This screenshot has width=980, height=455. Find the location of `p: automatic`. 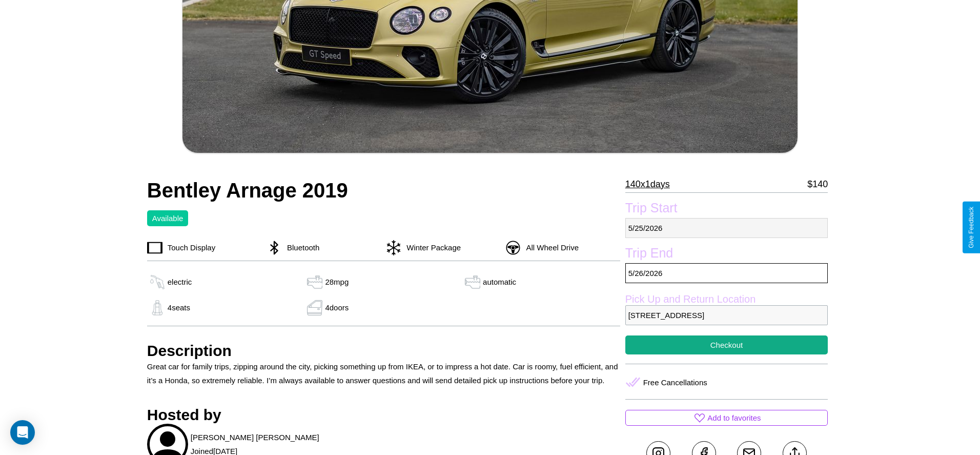

p: automatic is located at coordinates (499, 281).